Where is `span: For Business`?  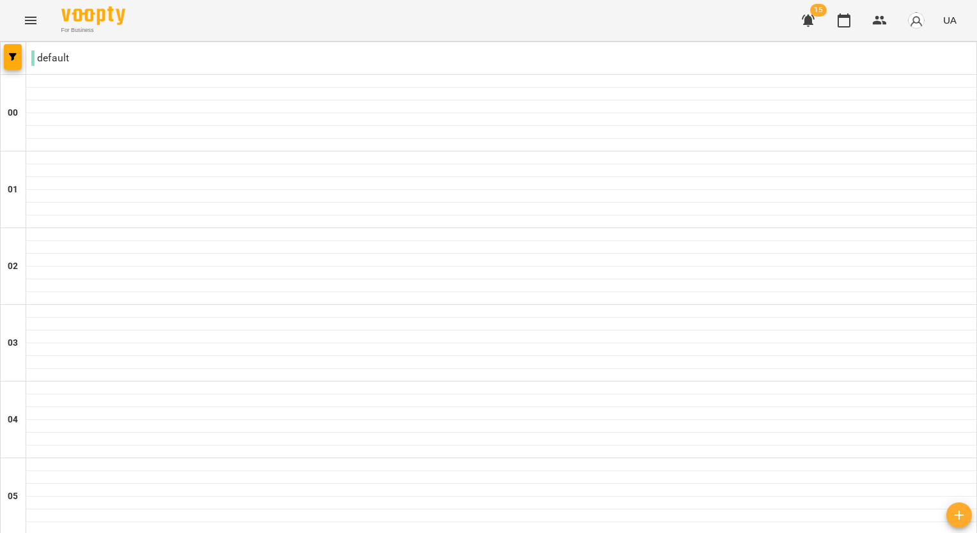 span: For Business is located at coordinates (93, 30).